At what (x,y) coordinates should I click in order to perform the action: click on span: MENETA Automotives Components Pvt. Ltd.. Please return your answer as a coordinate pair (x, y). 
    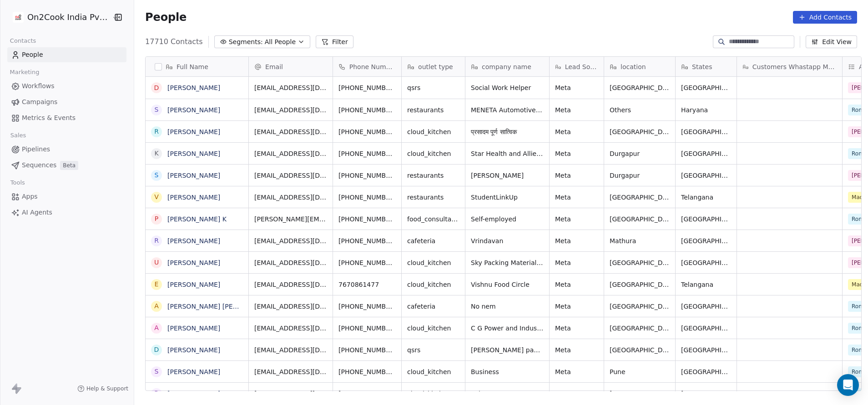
    Looking at the image, I should click on (507, 110).